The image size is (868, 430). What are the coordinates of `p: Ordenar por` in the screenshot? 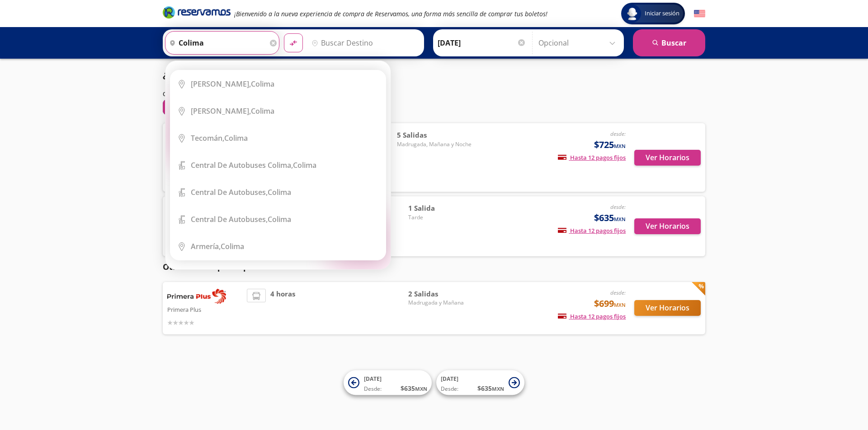 It's located at (179, 94).